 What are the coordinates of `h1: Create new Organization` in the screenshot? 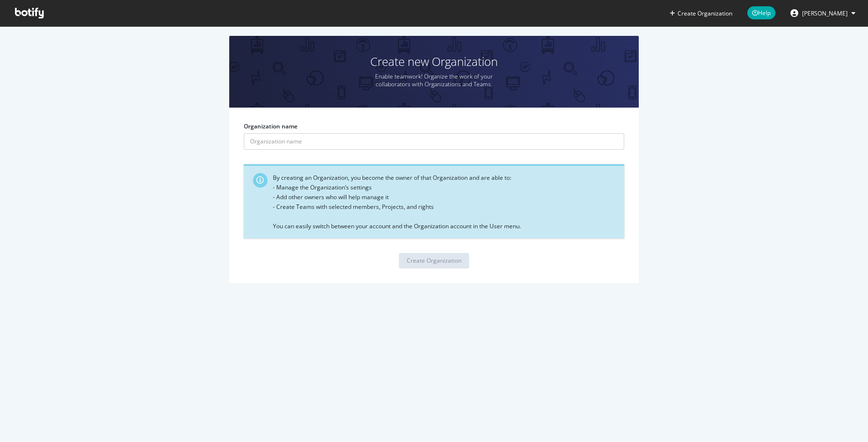 It's located at (435, 61).